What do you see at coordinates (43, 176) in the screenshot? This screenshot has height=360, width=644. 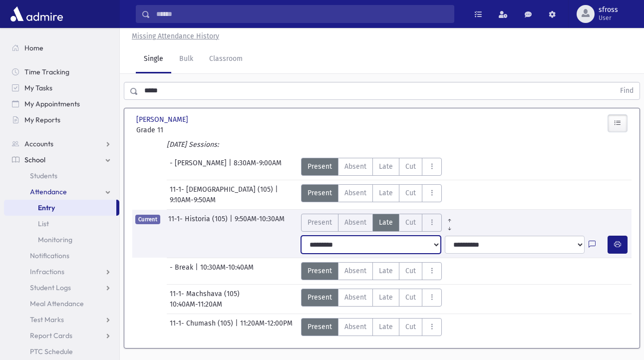 I see `span: Students` at bounding box center [43, 176].